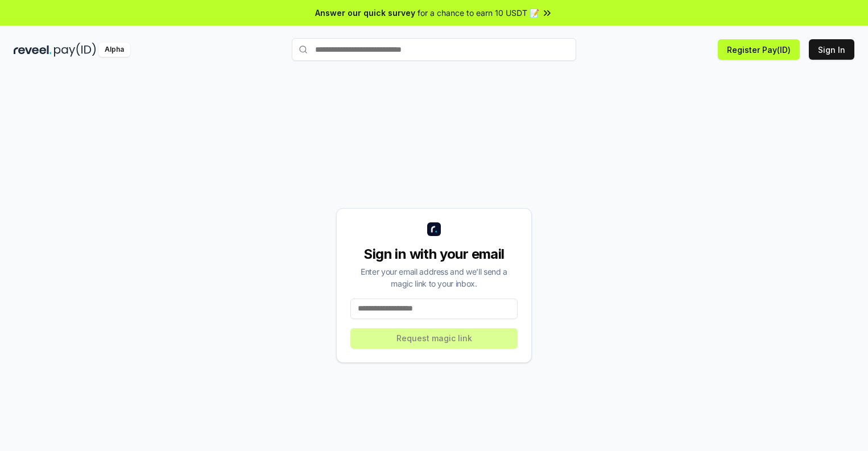 The height and width of the screenshot is (451, 868). Describe the element at coordinates (479, 13) in the screenshot. I see `span: for a chance to earn 10 USDT 📝` at that location.